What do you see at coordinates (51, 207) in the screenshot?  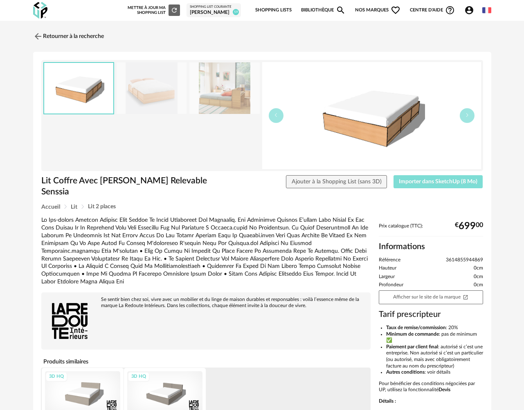 I see `span: Accueil` at bounding box center [51, 207].